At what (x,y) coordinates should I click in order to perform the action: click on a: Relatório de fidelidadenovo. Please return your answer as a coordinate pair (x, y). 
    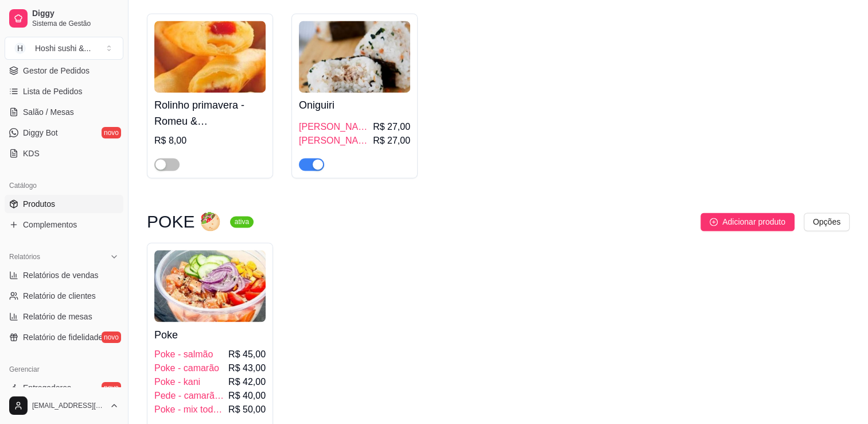
    Looking at the image, I should click on (64, 337).